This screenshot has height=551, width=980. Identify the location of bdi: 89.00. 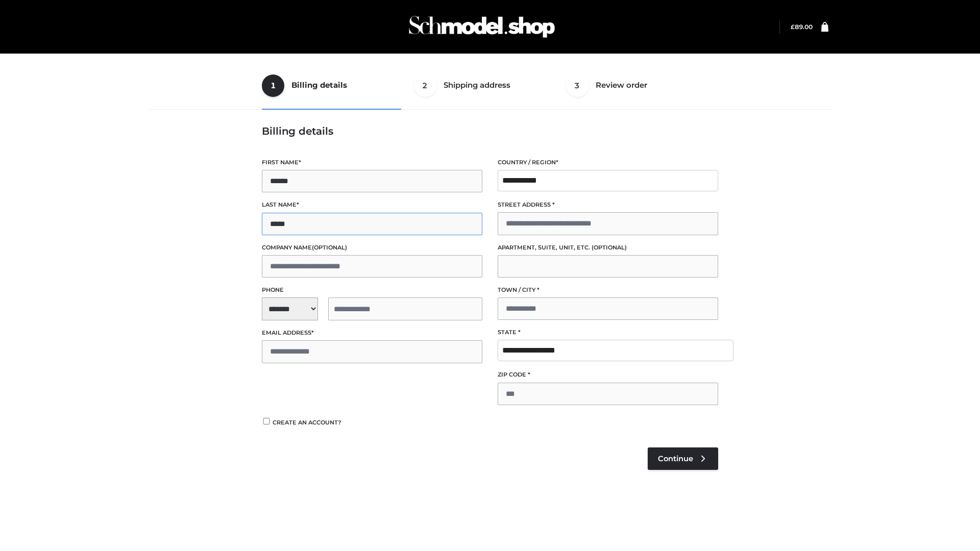
(801, 27).